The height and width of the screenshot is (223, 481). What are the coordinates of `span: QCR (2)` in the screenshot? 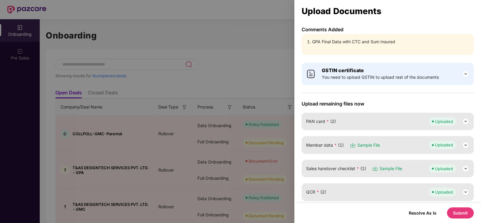 It's located at (316, 192).